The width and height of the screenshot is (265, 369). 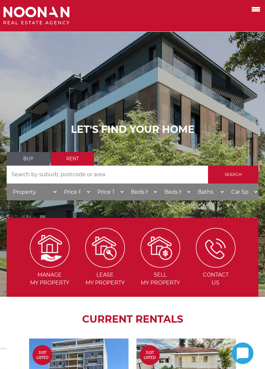 What do you see at coordinates (28, 159) in the screenshot?
I see `a: Buy` at bounding box center [28, 159].